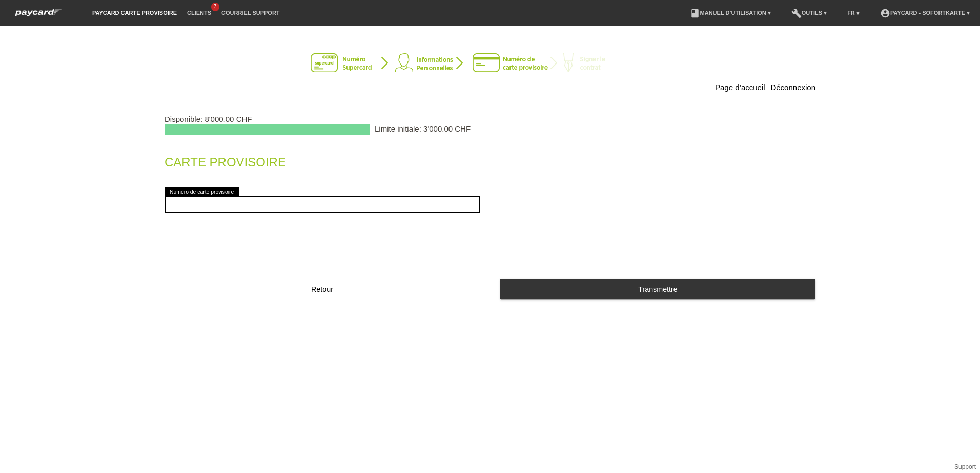 The width and height of the screenshot is (980, 473). Describe the element at coordinates (924, 13) in the screenshot. I see `a: account_circlepaycard - Sofortkarte ▾` at that location.